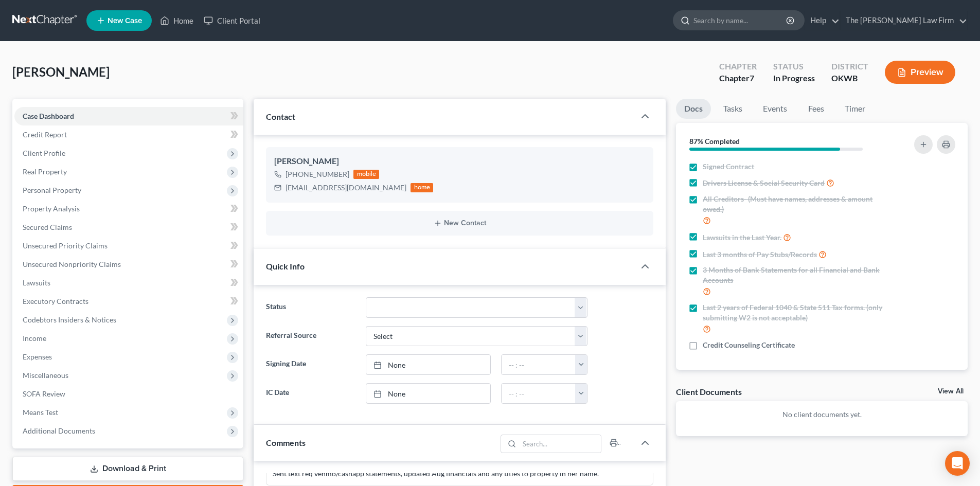 The width and height of the screenshot is (980, 486). Describe the element at coordinates (65, 245) in the screenshot. I see `span: Unsecured Priority Claims` at that location.